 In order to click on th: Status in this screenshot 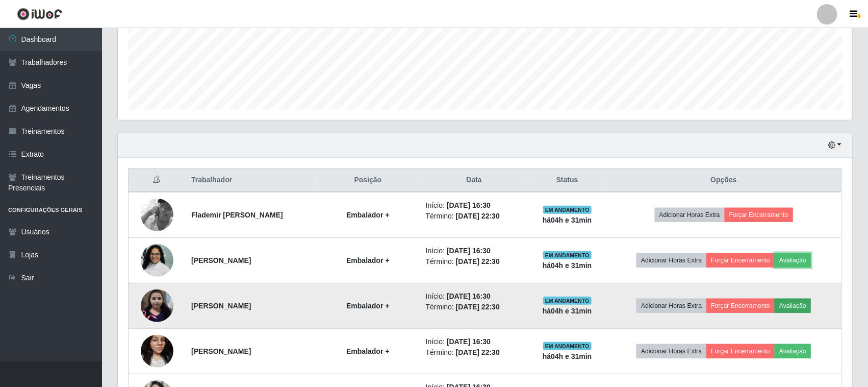, I will do `click(567, 180)`.